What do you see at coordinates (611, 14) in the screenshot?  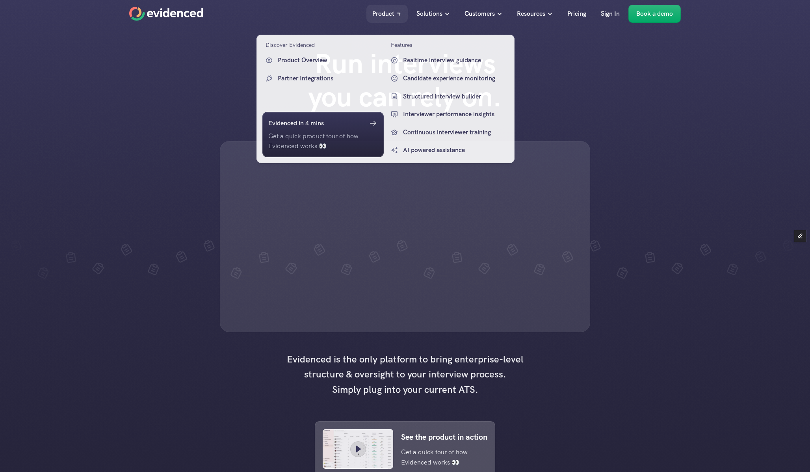 I see `a: Sign In` at bounding box center [611, 14].